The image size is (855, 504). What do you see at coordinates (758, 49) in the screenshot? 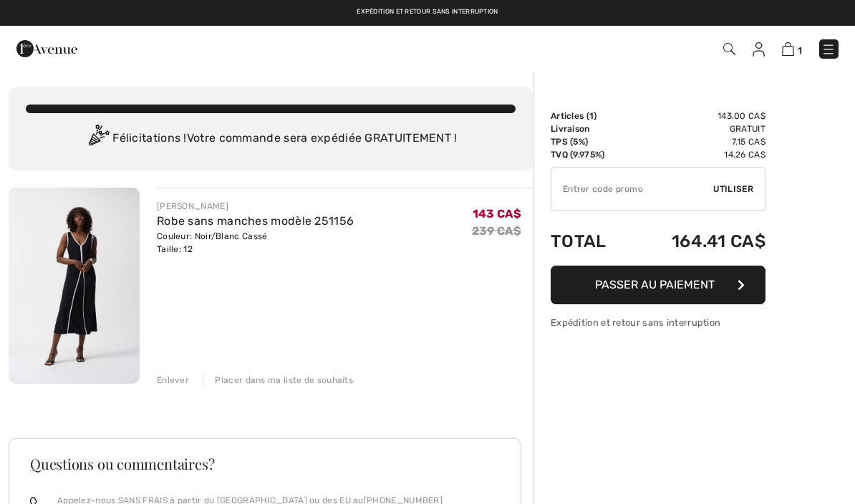
I see `img: Mes infos` at bounding box center [758, 49].